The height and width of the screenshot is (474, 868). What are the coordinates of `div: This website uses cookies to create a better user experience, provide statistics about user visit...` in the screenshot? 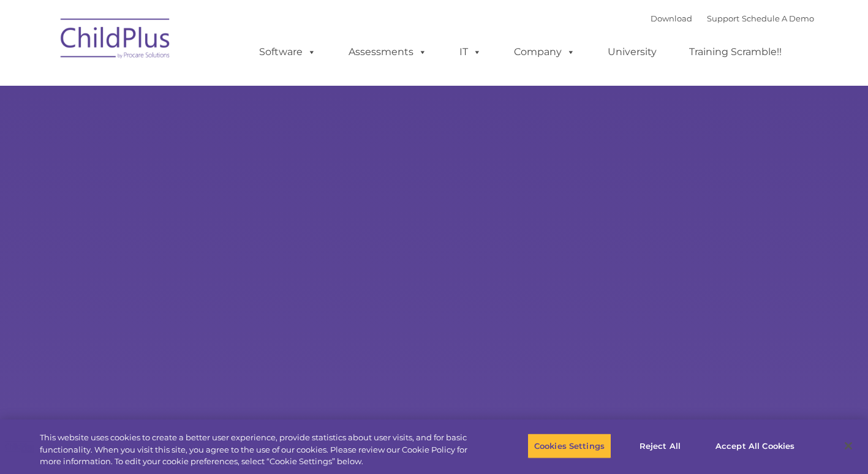 It's located at (259, 450).